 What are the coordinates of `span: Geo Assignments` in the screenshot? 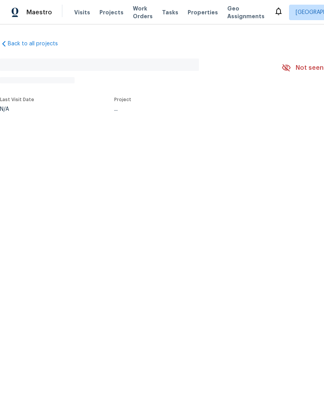 It's located at (246, 12).